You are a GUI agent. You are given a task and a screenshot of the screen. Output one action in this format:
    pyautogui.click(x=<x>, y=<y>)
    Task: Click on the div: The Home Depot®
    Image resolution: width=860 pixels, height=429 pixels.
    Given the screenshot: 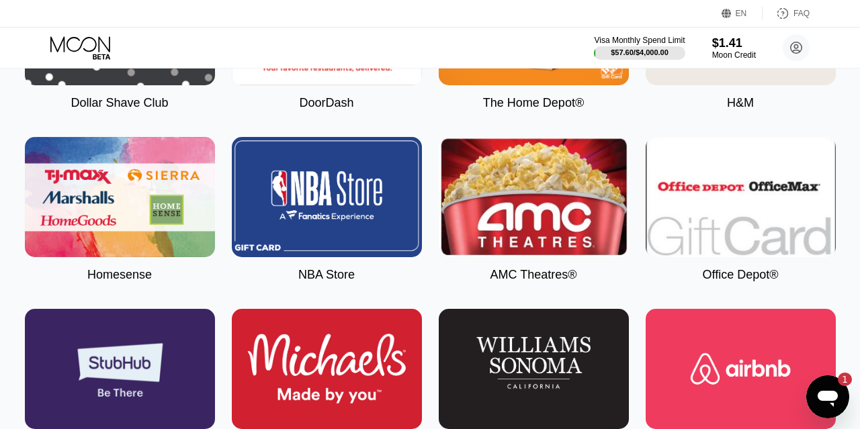 What is the action you would take?
    pyautogui.click(x=533, y=103)
    